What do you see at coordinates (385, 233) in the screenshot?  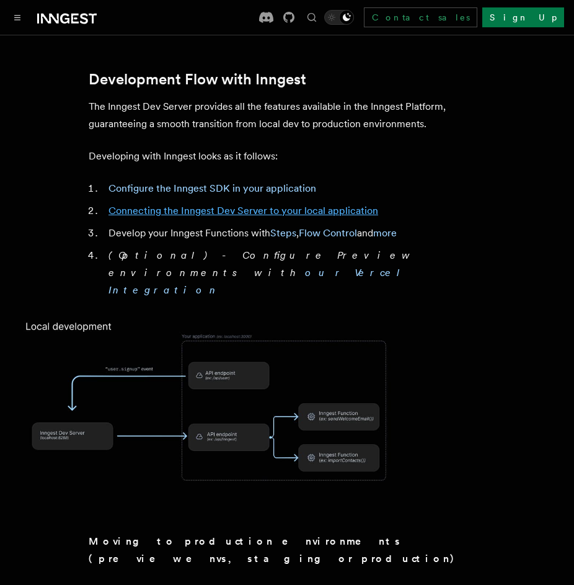 I see `a: more` at bounding box center [385, 233].